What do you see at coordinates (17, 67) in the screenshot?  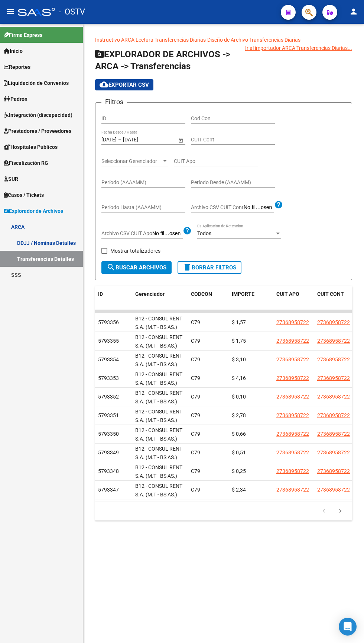 I see `span: Reportes` at bounding box center [17, 67].